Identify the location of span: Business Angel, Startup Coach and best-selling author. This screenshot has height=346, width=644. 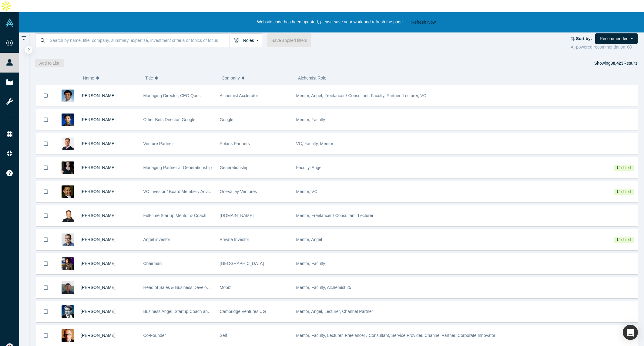
(195, 311).